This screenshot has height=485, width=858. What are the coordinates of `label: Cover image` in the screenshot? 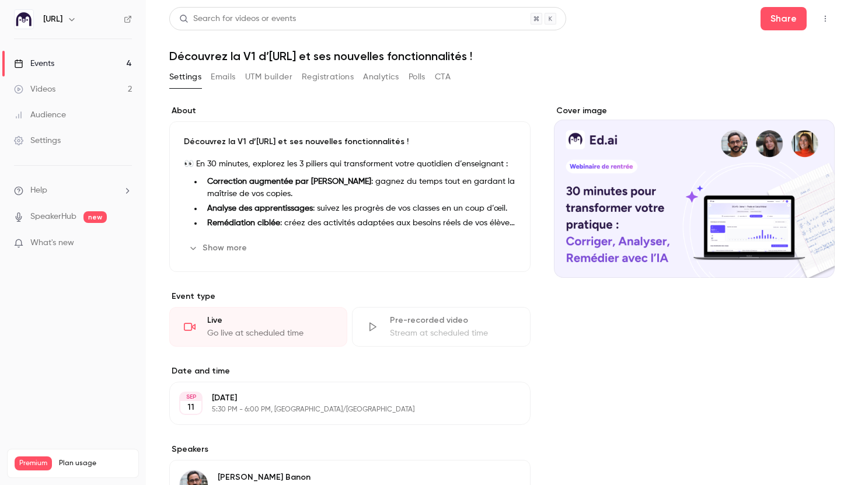 It's located at (694, 111).